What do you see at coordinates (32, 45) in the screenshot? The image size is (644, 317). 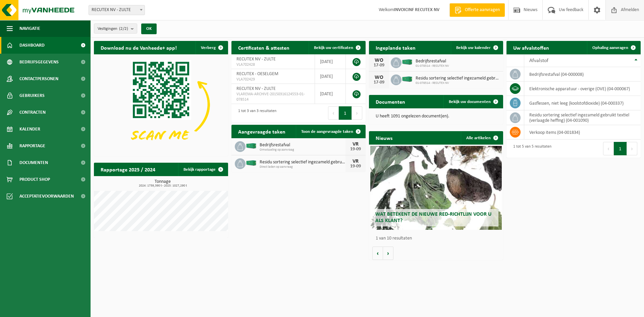 I see `span: Dashboard` at bounding box center [32, 45].